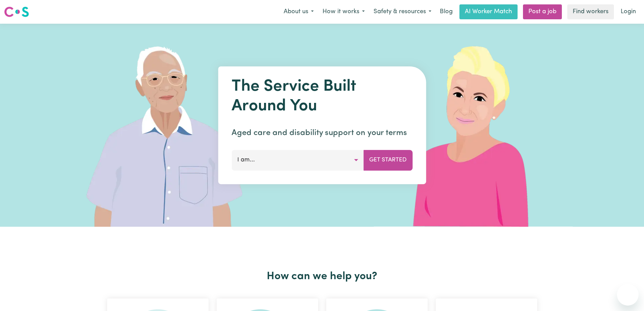 This screenshot has height=311, width=644. Describe the element at coordinates (298, 160) in the screenshot. I see `button: I am...` at that location.